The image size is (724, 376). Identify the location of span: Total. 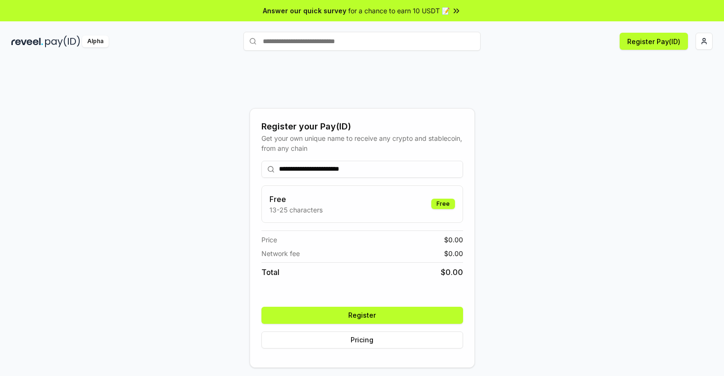
(270, 272).